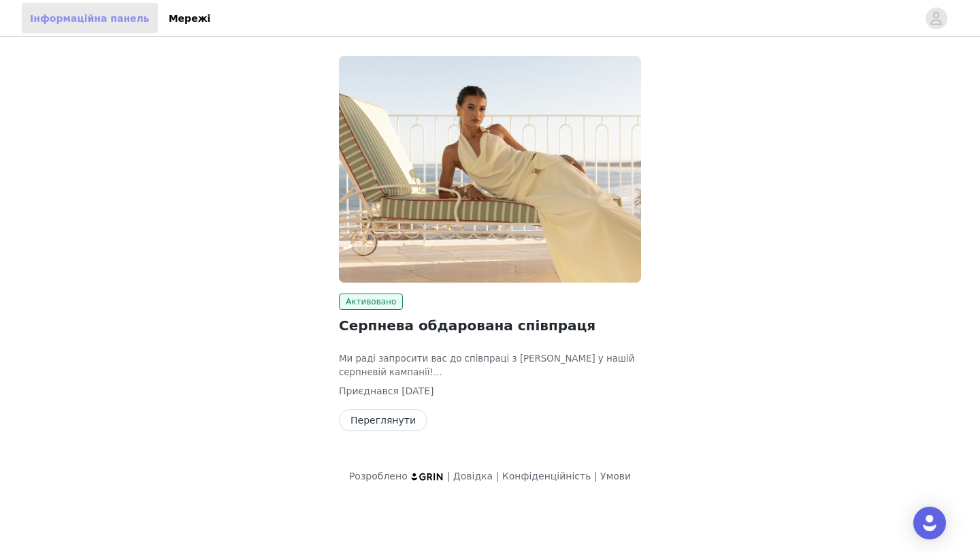 This screenshot has height=553, width=980. What do you see at coordinates (546, 476) in the screenshot?
I see `a: Конфіденційність` at bounding box center [546, 476].